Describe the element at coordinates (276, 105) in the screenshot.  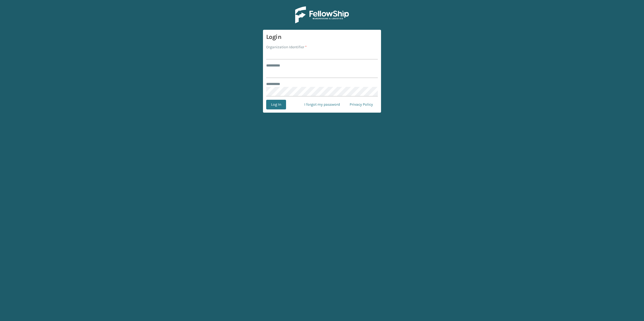
I see `button: Log In` at that location.